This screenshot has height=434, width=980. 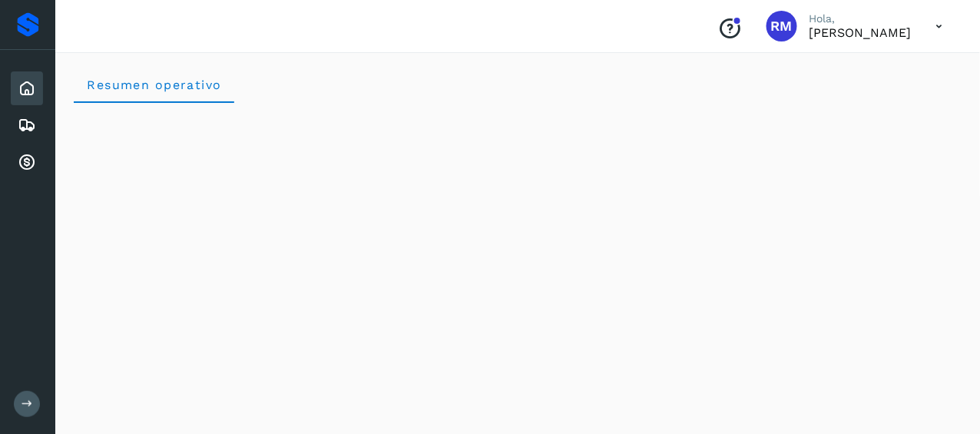 I want to click on div: Cuentas por cobrar, so click(x=27, y=162).